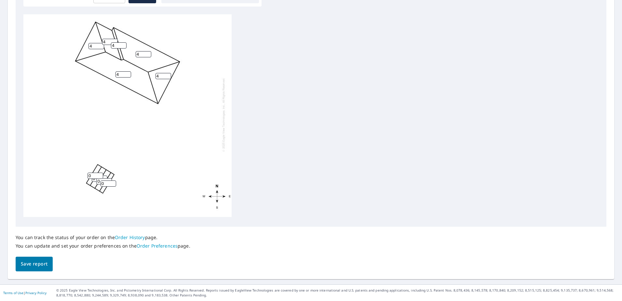 The height and width of the screenshot is (301, 622). I want to click on p: You can track the status of your order on the page., so click(103, 237).